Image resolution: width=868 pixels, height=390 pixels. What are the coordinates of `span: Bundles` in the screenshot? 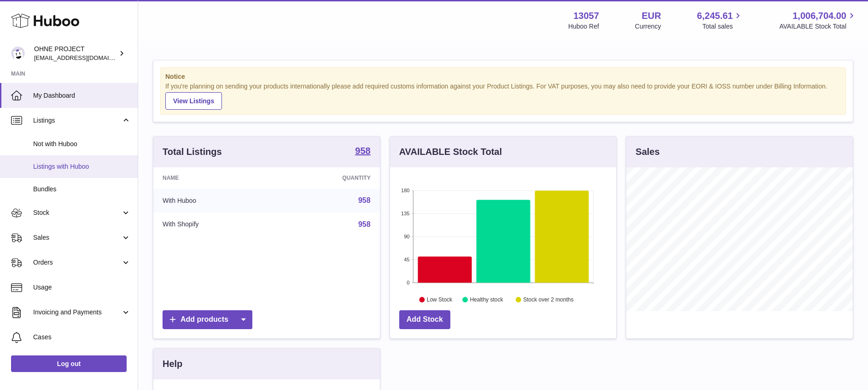 It's located at (82, 189).